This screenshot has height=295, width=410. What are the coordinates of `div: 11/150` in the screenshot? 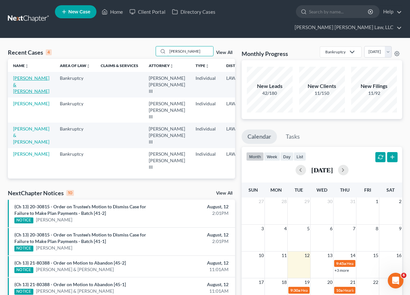 It's located at (322, 93).